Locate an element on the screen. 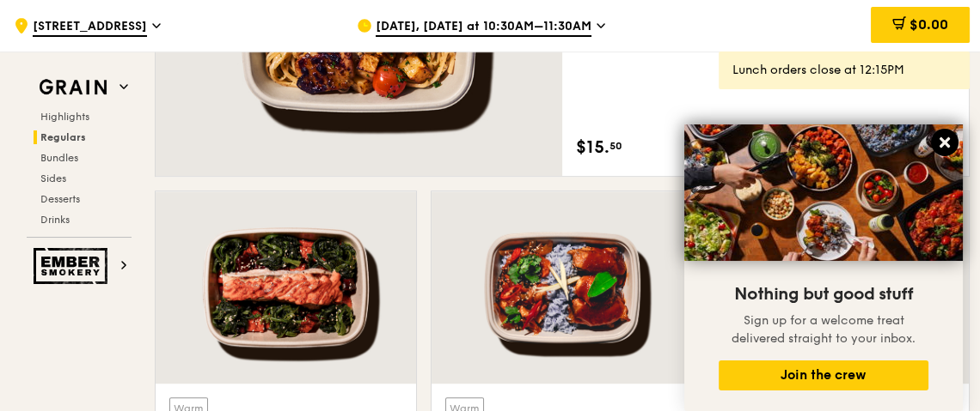  img: Ember Smokery web logo is located at coordinates (73, 267).